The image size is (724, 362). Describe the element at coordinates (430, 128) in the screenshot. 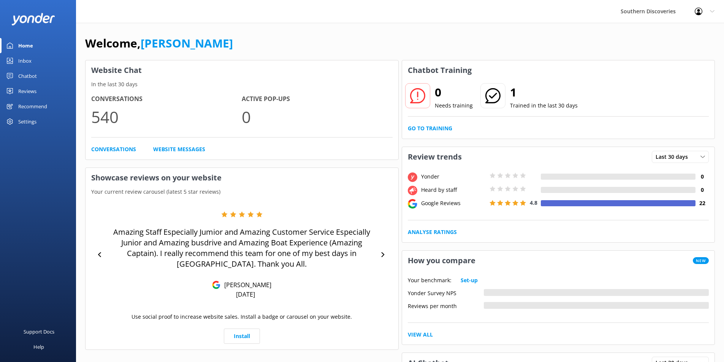

I see `a: Go to Training` at that location.